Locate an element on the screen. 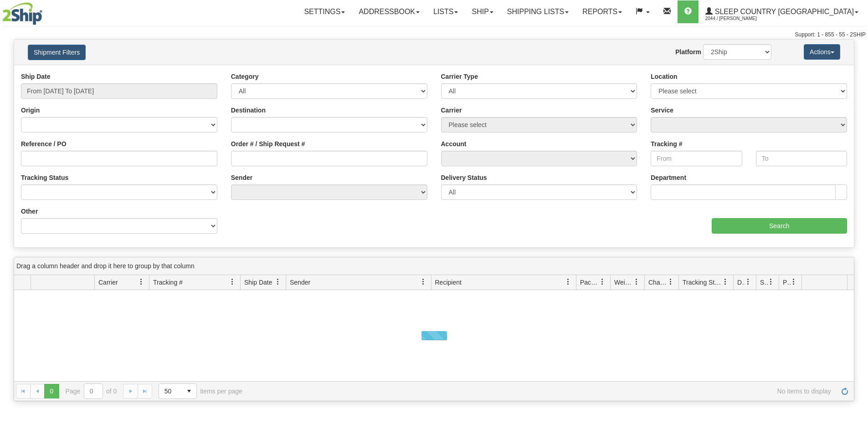  button: Shipment Filters is located at coordinates (57, 53).